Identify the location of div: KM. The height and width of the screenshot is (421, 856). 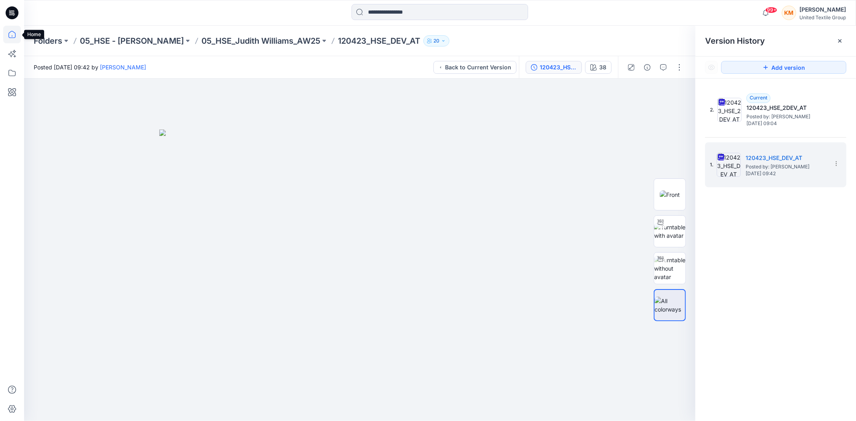
(789, 13).